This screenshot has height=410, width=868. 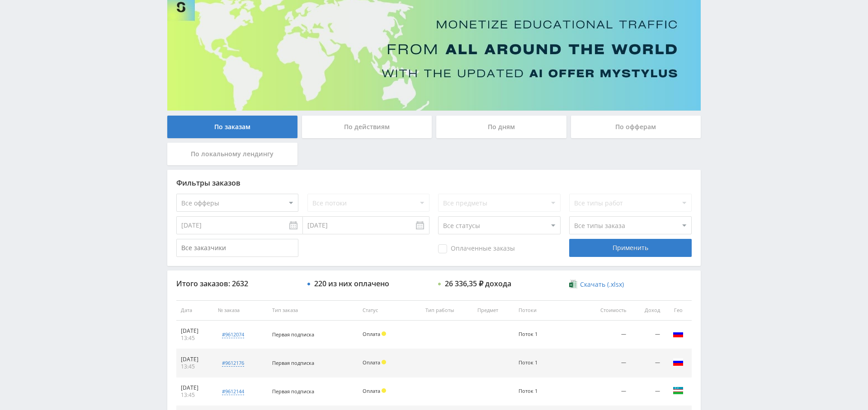 What do you see at coordinates (367, 127) in the screenshot?
I see `div: По действиям` at bounding box center [367, 127].